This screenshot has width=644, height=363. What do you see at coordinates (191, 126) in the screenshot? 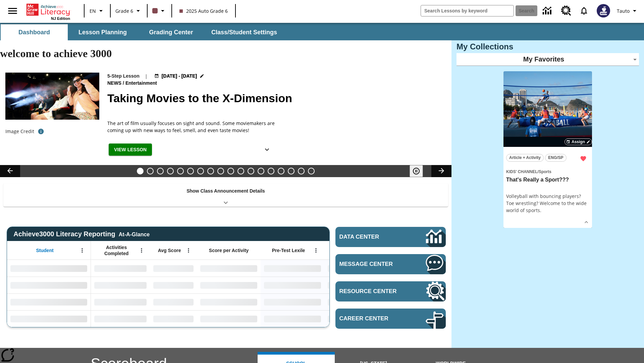
I see `p: The art of film usually focuses on sight and sound. Some moviemakers are coming up with new ways ...` at bounding box center [191, 126].